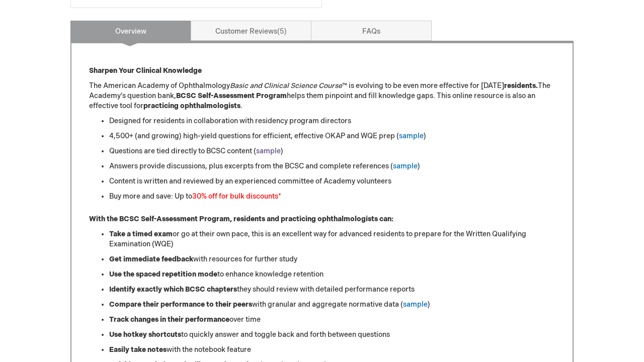 This screenshot has width=644, height=362. What do you see at coordinates (144, 334) in the screenshot?
I see `strong: Use hotkey shortcuts` at bounding box center [144, 334].